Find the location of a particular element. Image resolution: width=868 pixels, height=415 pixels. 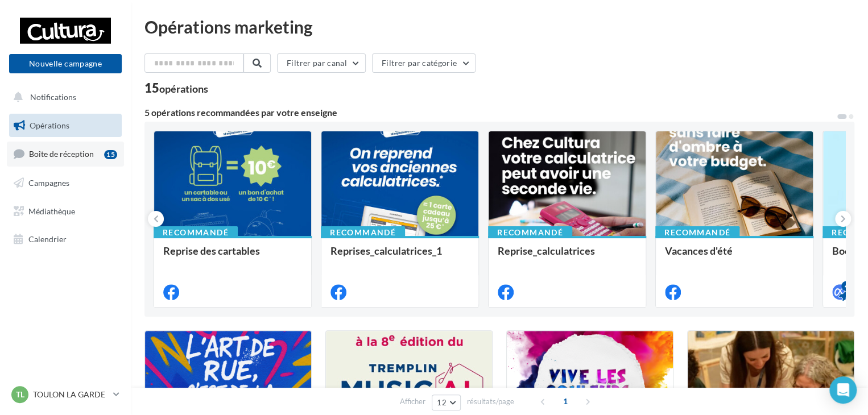

div: opérations is located at coordinates (184, 89).